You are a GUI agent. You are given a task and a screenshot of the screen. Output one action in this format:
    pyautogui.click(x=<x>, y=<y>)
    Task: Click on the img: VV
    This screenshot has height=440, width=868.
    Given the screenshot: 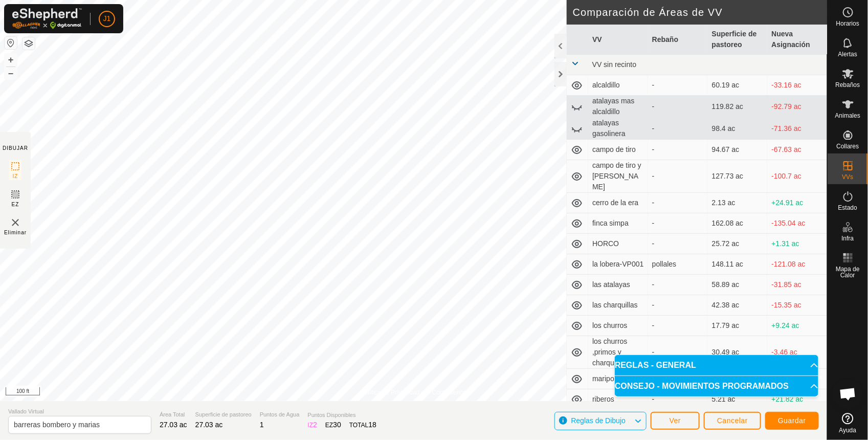 What is the action you would take?
    pyautogui.click(x=15, y=223)
    